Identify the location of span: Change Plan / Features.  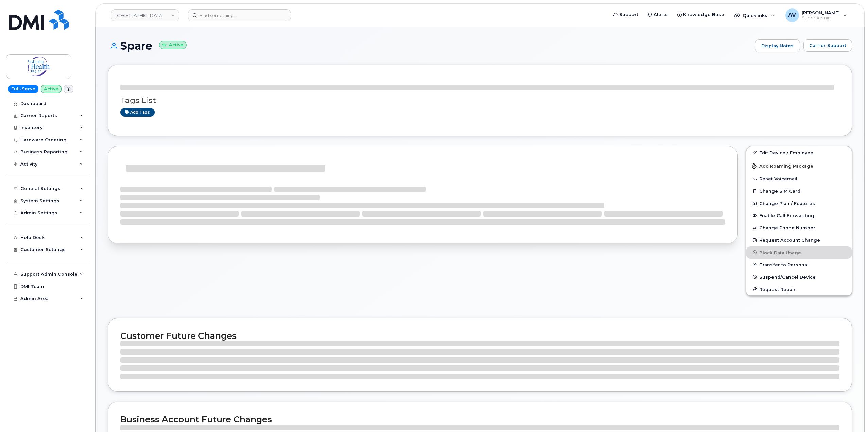
(787, 203).